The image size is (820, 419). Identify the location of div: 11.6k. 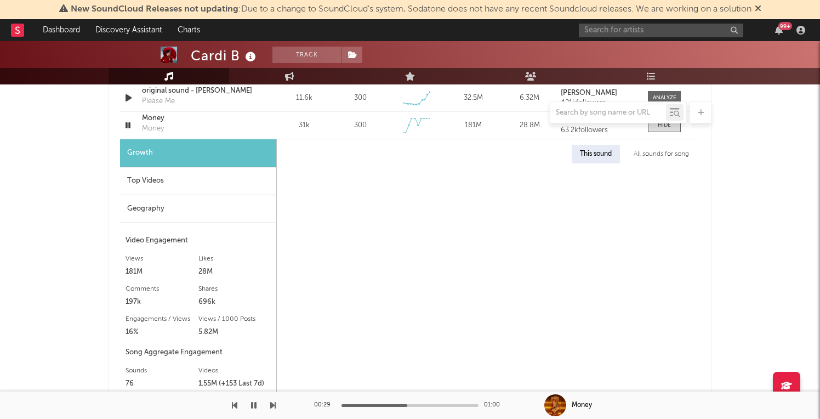
(304, 98).